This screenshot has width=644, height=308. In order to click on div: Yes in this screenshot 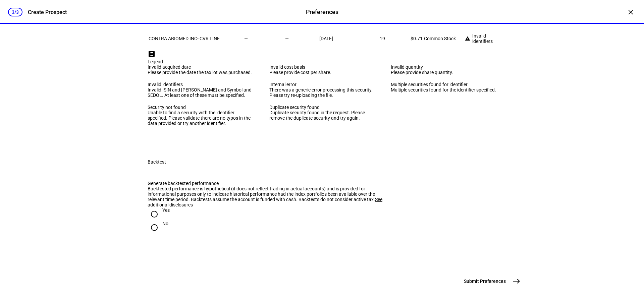, I will do `click(166, 210)`.